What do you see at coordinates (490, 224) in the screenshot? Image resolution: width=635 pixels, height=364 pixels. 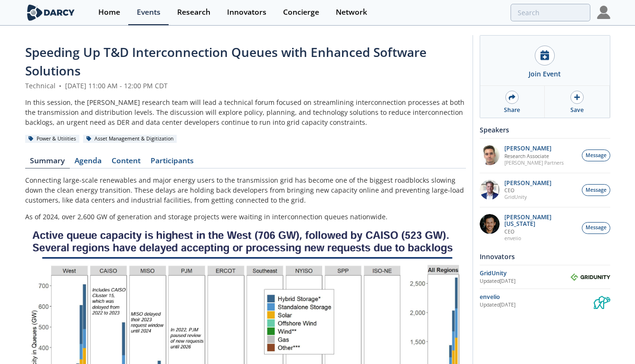 I see `img: 1b183925-147f-4a47-82c9-16eeeed5003c` at bounding box center [490, 224].